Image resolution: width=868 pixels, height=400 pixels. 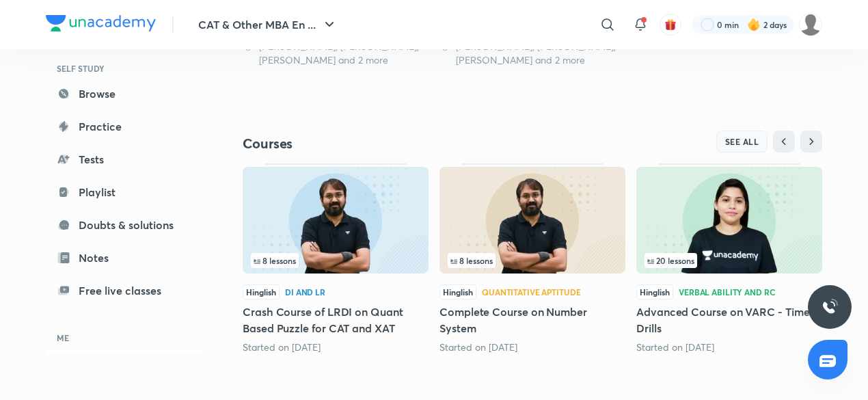 What do you see at coordinates (729, 347) in the screenshot?
I see `div: Started on Aug 26` at bounding box center [729, 347].